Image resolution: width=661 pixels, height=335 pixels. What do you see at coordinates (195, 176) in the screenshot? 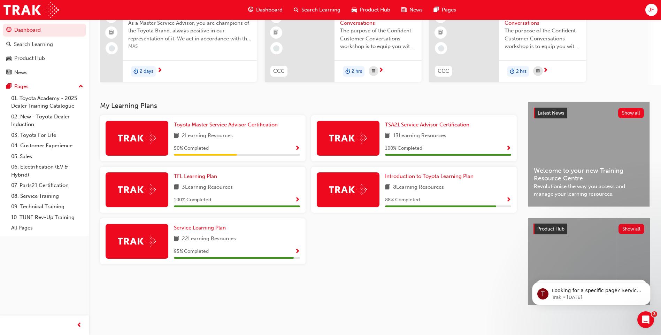
I see `span: TFL Learning Plan` at bounding box center [195, 176].